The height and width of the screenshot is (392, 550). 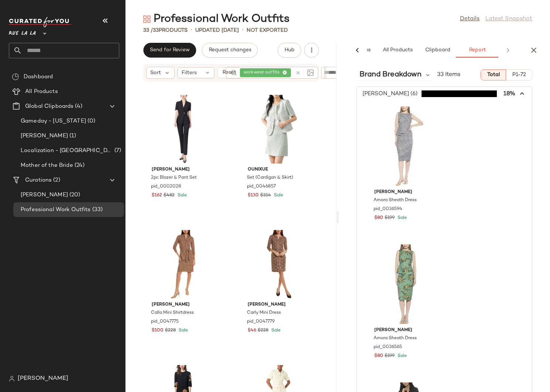 What do you see at coordinates (289, 50) in the screenshot?
I see `span: Hub` at bounding box center [289, 50].